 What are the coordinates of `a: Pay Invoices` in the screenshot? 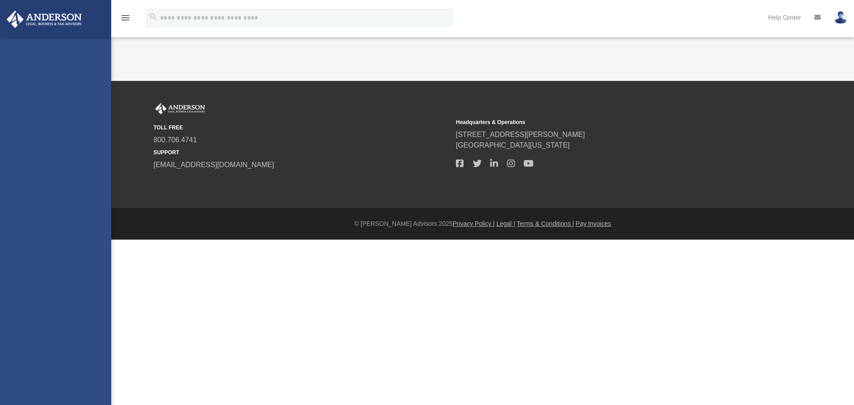 It's located at (593, 224).